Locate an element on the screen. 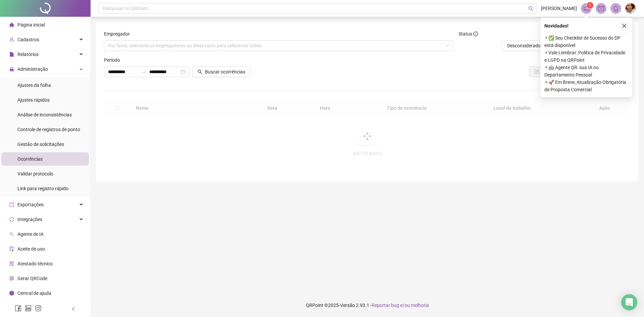 The width and height of the screenshot is (644, 317). span: Relatórios is located at coordinates (28, 54).